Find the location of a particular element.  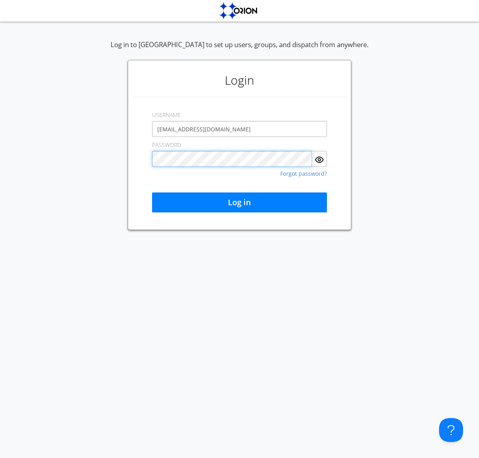

input: Password is located at coordinates (232, 159).